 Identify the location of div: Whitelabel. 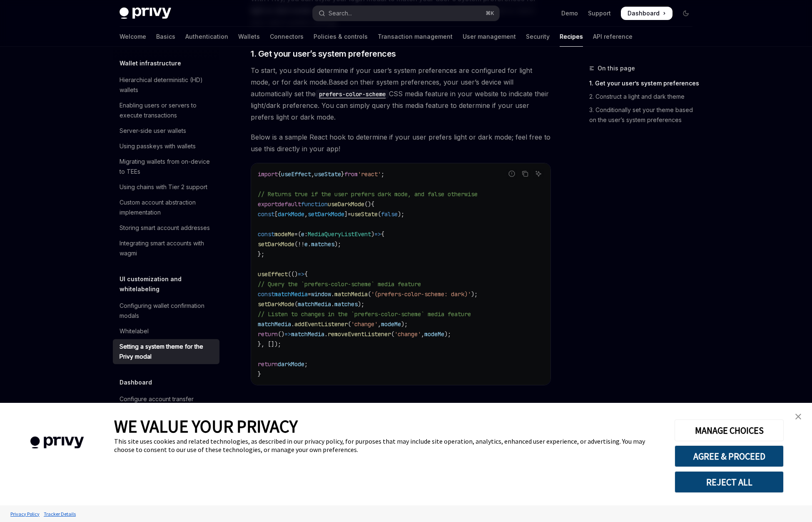
(134, 331).